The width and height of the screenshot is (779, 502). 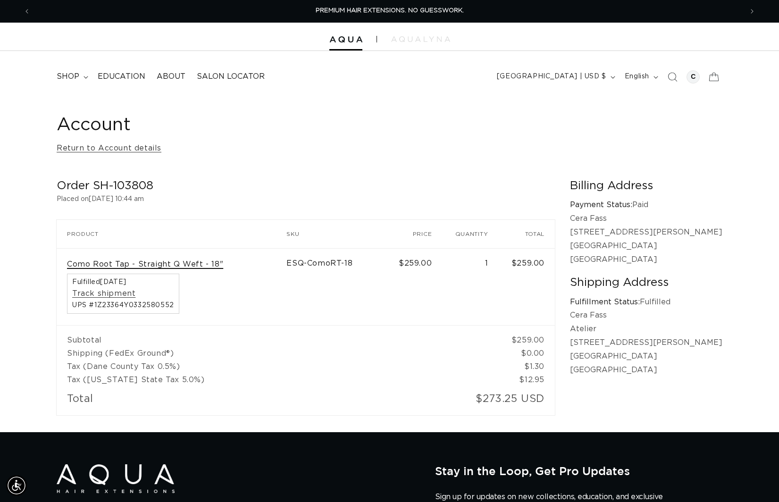 I want to click on td: Tax (Dane County Tax 0.5%), so click(x=277, y=366).